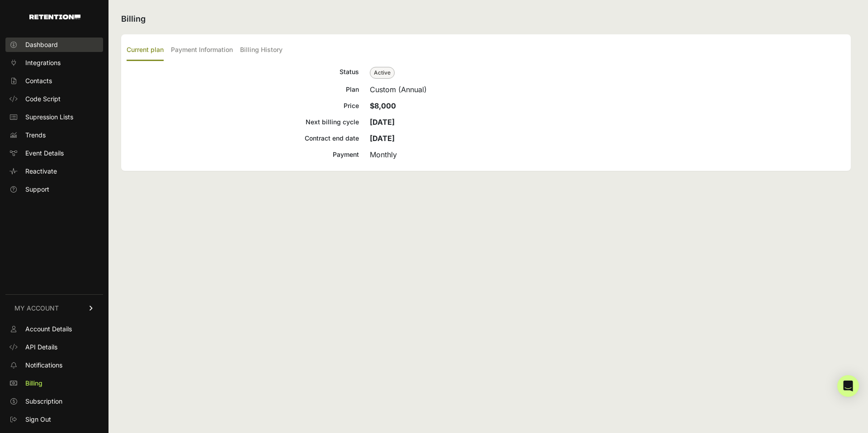  Describe the element at coordinates (37, 308) in the screenshot. I see `span: MY ACCOUNT` at that location.